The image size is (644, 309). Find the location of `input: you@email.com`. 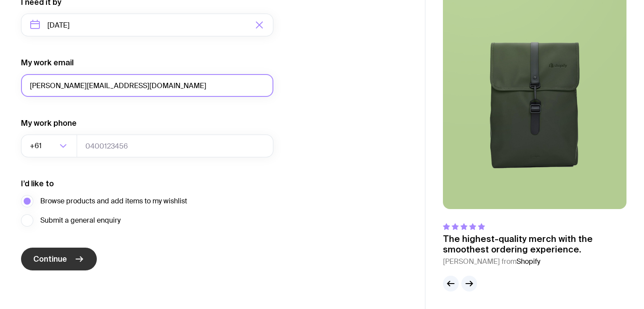

input: you@email.com is located at coordinates (147, 85).